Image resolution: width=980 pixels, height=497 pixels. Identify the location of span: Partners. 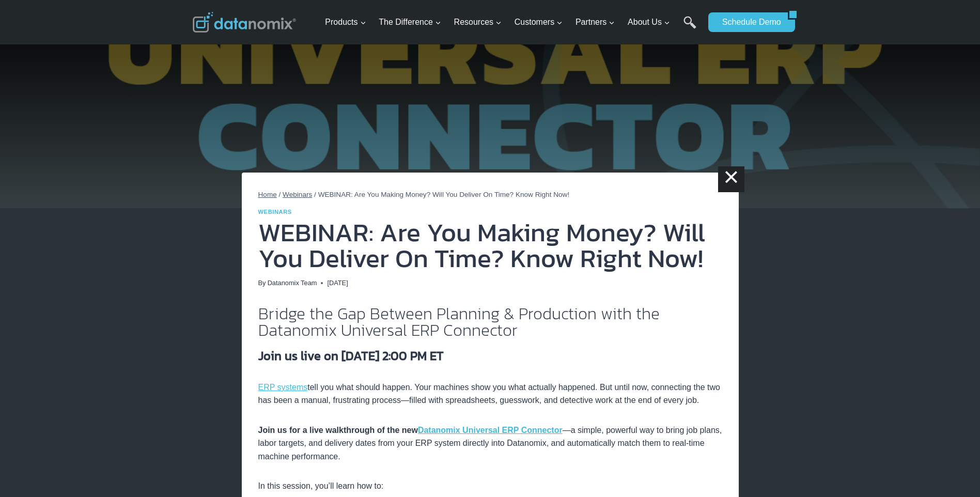
(595, 23).